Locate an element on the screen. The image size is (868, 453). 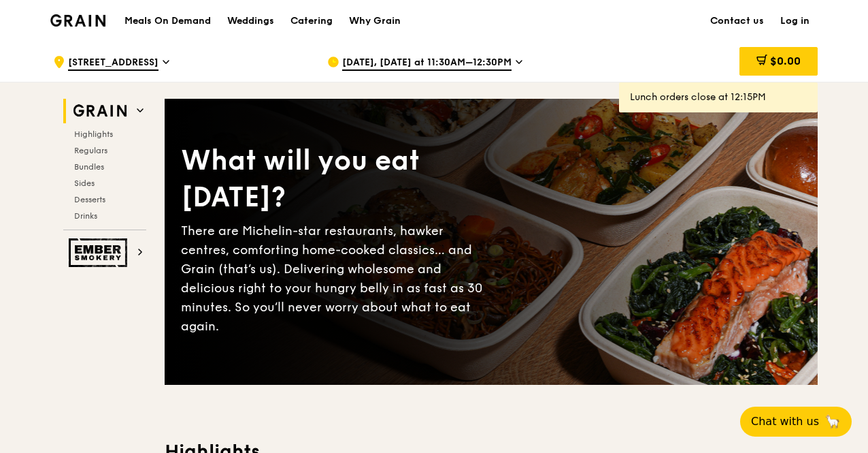
span: Drinks is located at coordinates (86, 216).